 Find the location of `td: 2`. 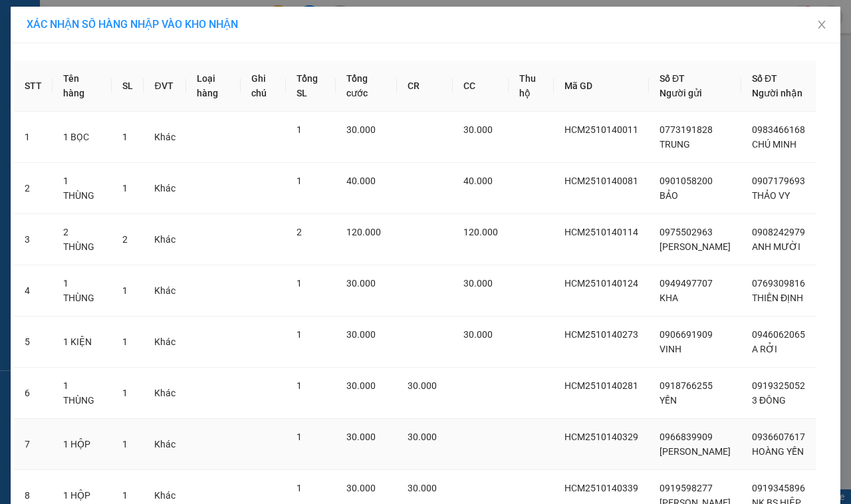

td: 2 is located at coordinates (33, 188).